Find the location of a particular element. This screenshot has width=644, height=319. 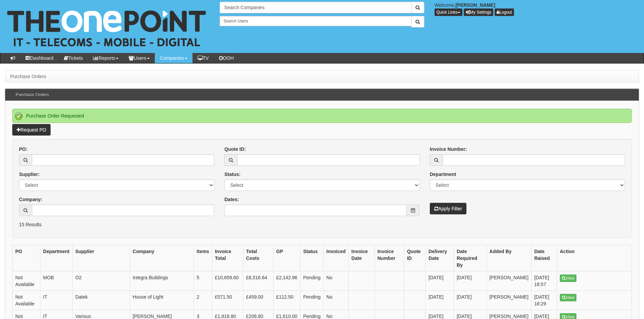

th: Company is located at coordinates (161, 258).